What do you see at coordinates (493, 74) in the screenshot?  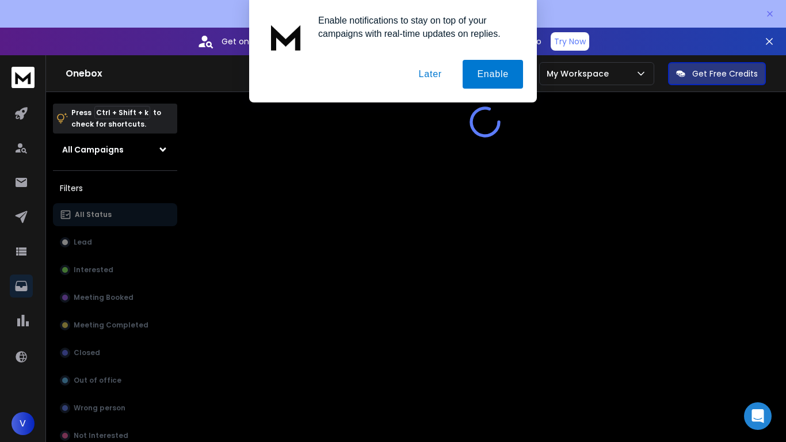 I see `button: Enable` at bounding box center [493, 74].